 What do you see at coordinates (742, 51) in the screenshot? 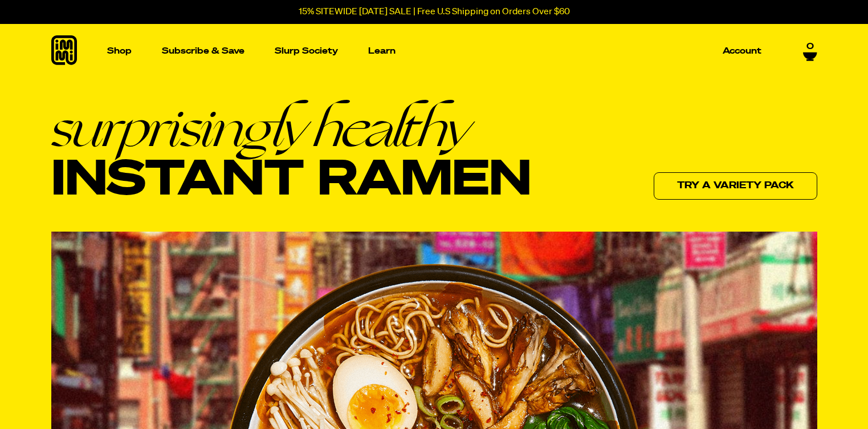
I see `p: Account` at bounding box center [742, 51].